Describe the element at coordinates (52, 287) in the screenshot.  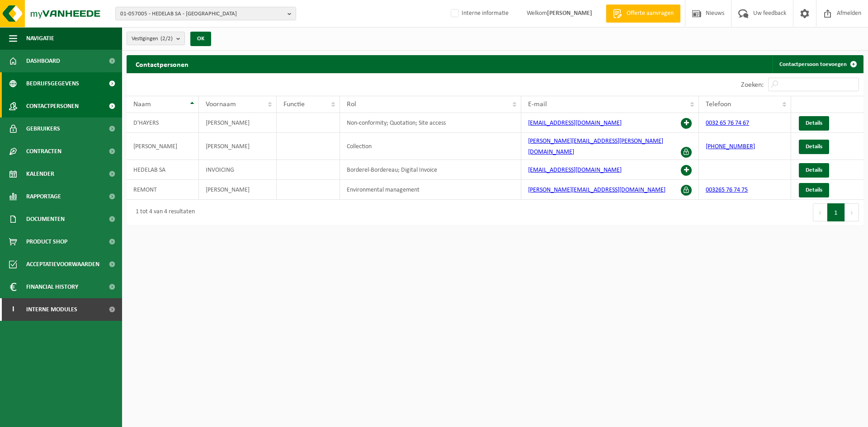
I see `span: Financial History` at that location.